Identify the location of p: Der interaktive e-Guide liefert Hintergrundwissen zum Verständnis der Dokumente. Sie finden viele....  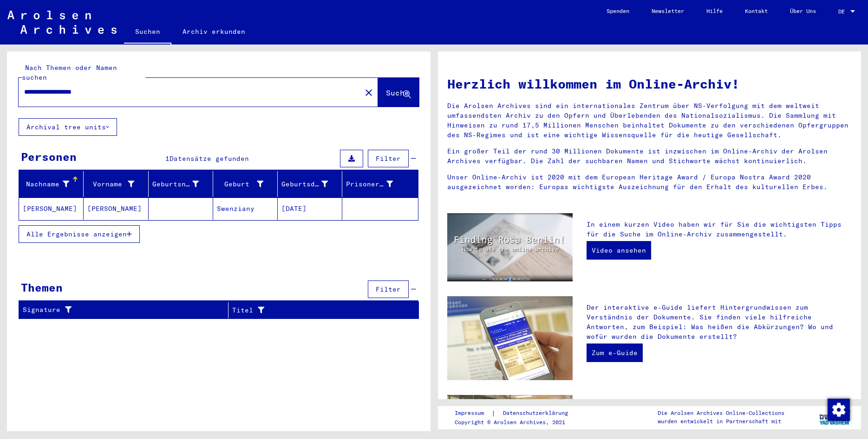
(719, 323).